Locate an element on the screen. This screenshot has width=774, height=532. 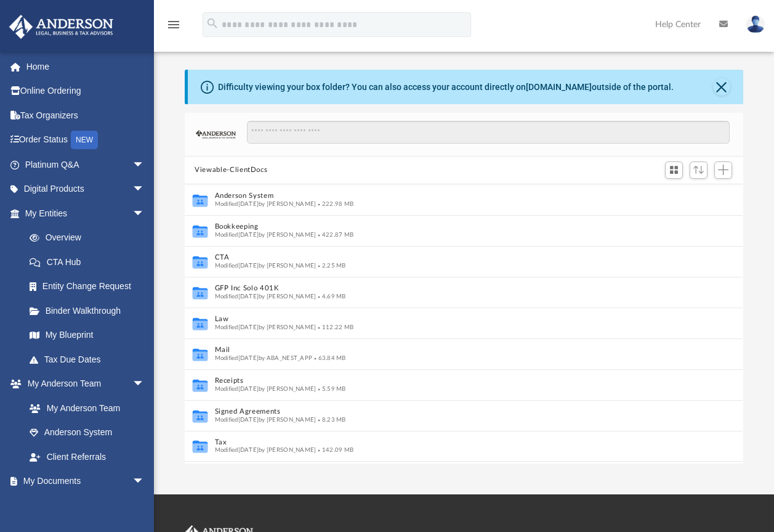
a: Tax Organizers is located at coordinates (85, 115).